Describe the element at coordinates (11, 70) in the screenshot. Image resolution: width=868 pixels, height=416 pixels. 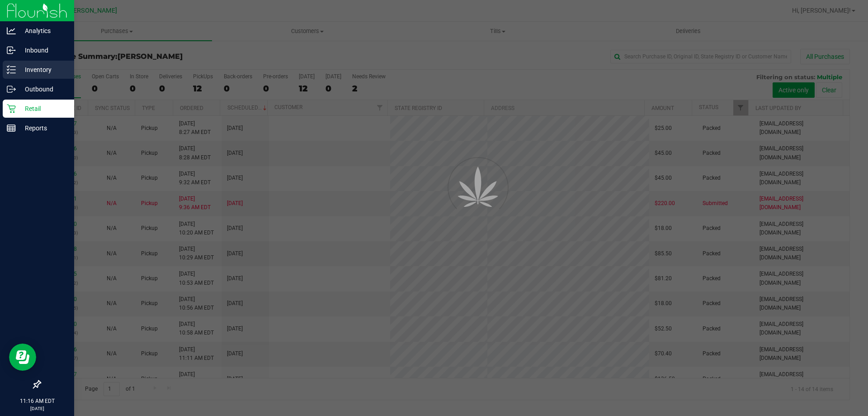
I see `inline-svg: Inventory` at that location.